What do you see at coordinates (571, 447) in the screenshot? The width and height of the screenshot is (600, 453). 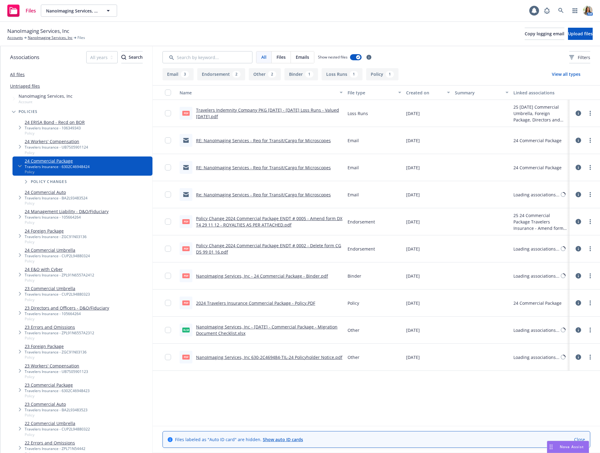 I see `span: Nova Assist` at bounding box center [571, 447].